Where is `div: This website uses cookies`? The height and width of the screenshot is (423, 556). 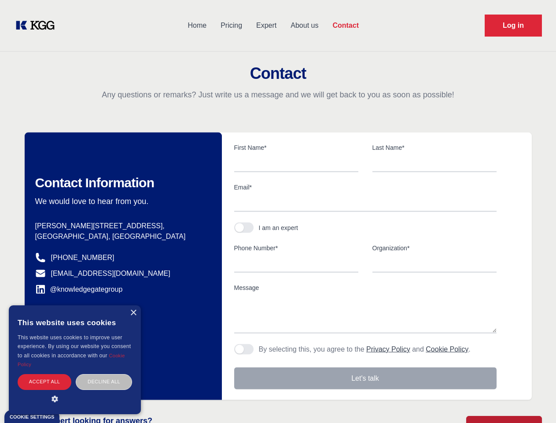
div: This website uses cookies is located at coordinates (75, 322).